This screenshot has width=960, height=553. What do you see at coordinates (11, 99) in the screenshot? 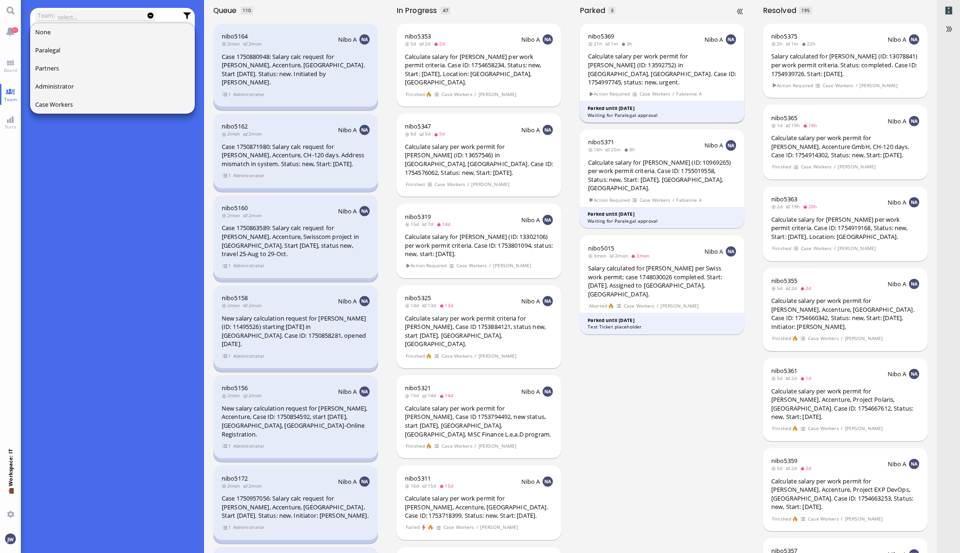
I see `span: Team` at bounding box center [11, 99].